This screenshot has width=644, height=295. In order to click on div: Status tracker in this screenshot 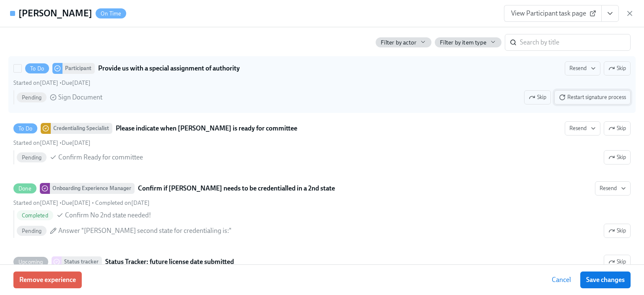, I will do `click(82, 262)`.